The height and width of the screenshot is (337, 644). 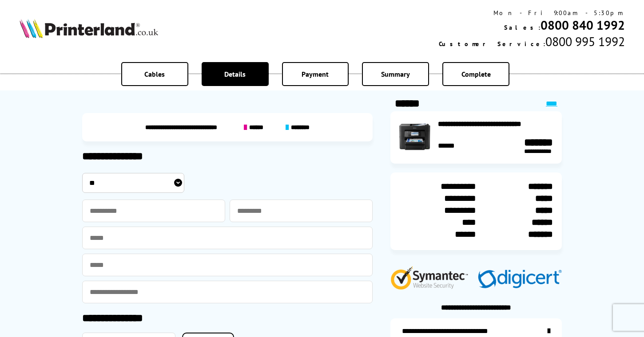 I want to click on span: Payment, so click(x=315, y=74).